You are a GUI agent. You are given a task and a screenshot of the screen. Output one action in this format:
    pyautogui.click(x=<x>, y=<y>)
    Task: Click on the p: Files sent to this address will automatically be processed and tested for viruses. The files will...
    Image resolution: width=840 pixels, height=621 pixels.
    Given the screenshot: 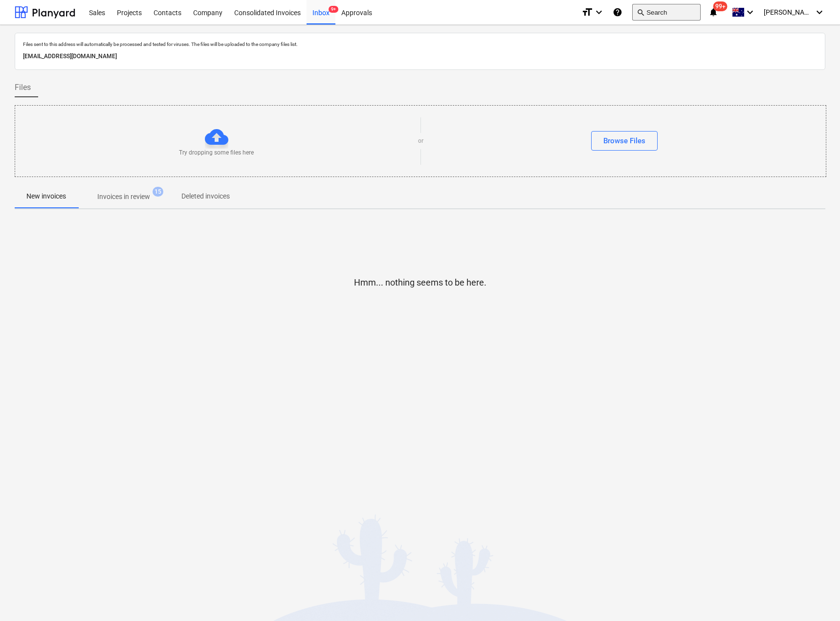 What is the action you would take?
    pyautogui.click(x=420, y=44)
    